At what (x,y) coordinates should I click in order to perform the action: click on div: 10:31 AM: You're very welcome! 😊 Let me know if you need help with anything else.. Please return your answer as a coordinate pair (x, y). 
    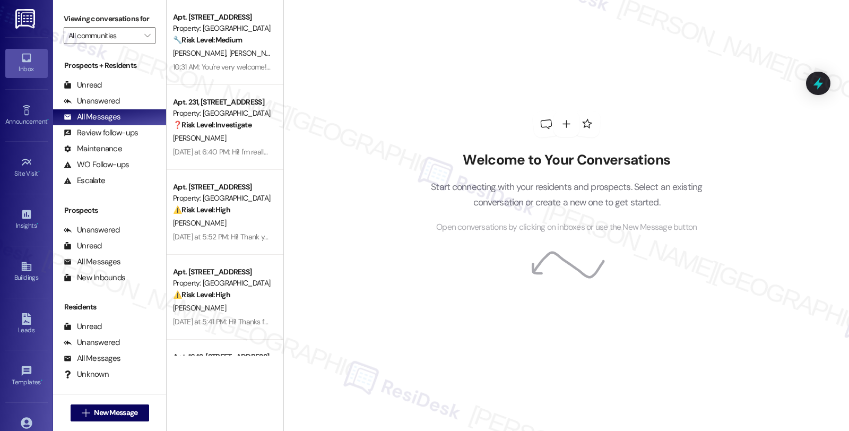
    Looking at the image, I should click on (300, 67).